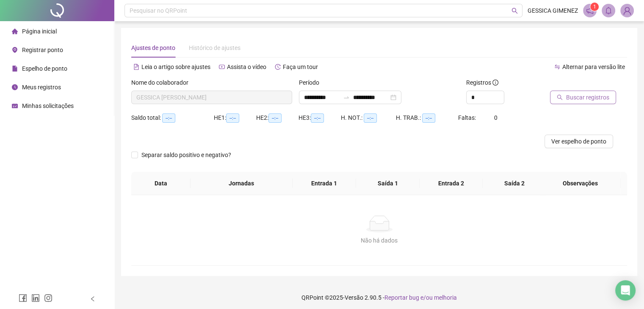  What do you see at coordinates (246, 67) in the screenshot?
I see `span: Assista o vídeo` at bounding box center [246, 67].